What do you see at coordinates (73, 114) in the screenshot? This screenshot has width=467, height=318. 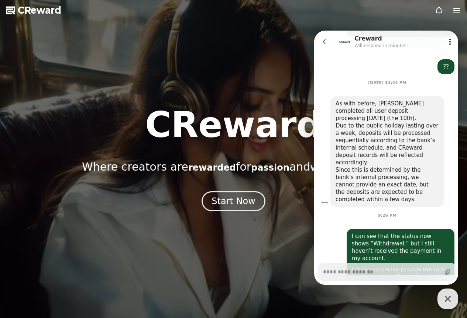 I see `div: Due to the public holiday lasting over a week, deposits will be processed sequentially according ...` at bounding box center [73, 114].